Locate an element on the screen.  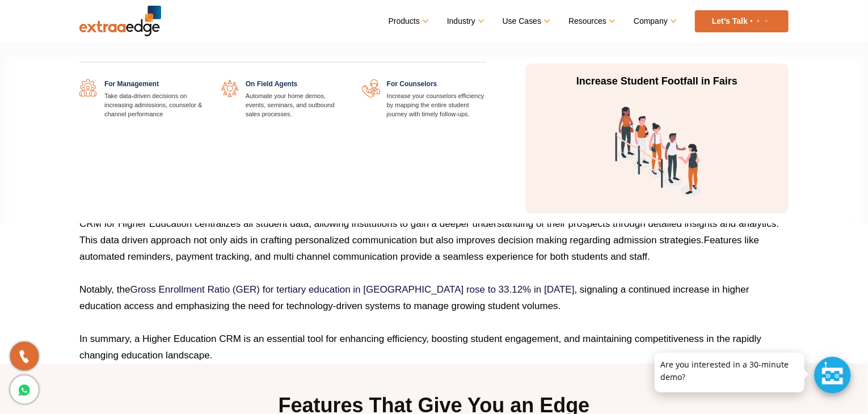
span: CRM for Higher Education centralizes all student data, allowing institutions to gain a deeper und... is located at coordinates (429, 232).